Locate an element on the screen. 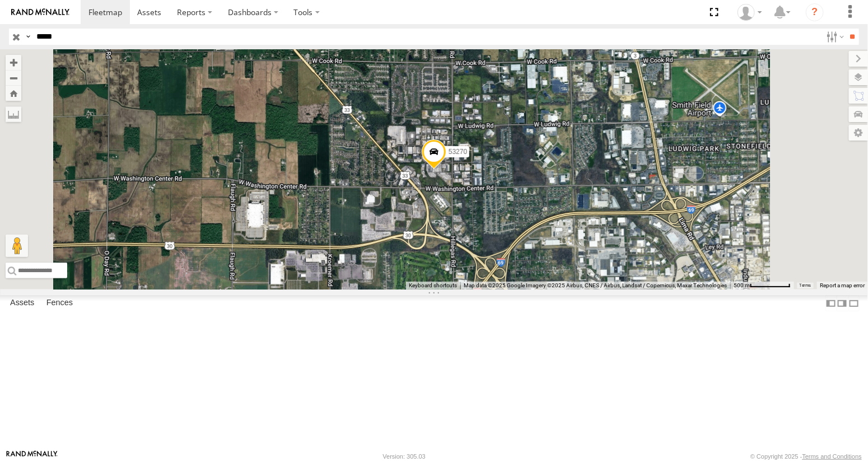 The image size is (868, 462). button: Zoom Home is located at coordinates (13, 93).